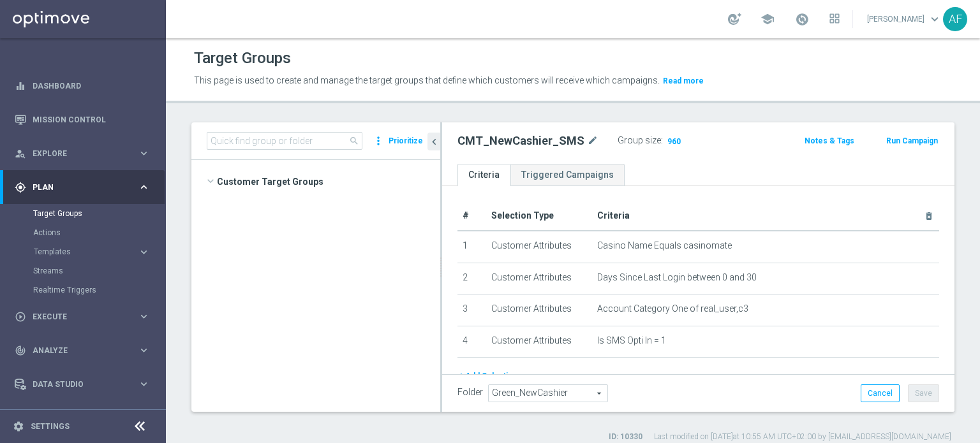 This screenshot has width=980, height=443. Describe the element at coordinates (20, 86) in the screenshot. I see `i: equalizer` at that location.